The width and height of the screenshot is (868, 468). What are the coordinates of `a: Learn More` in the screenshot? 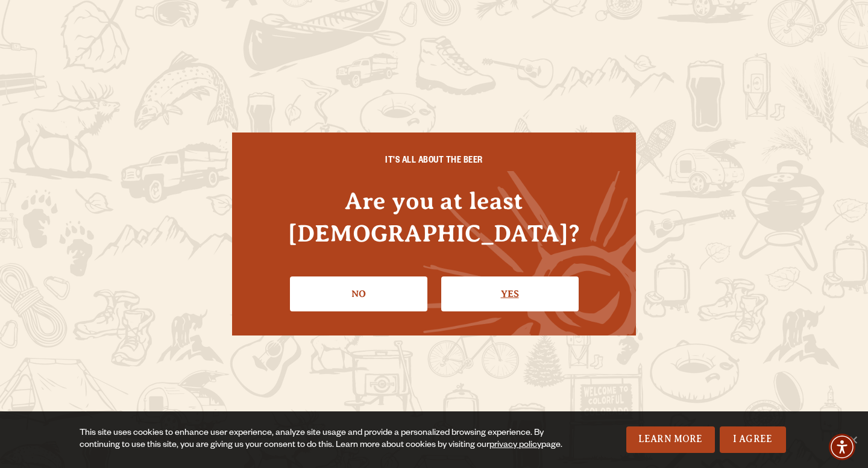 It's located at (670, 440).